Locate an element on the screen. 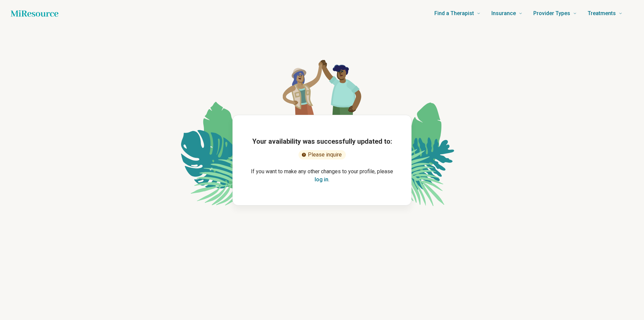 The image size is (644, 320). span: Insurance is located at coordinates (503, 13).